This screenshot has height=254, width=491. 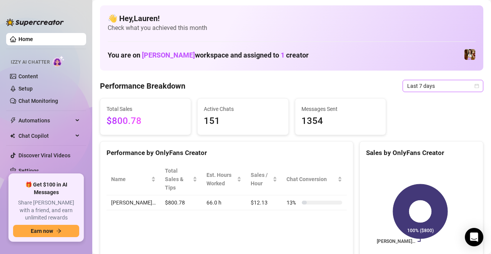 What do you see at coordinates (145, 121) in the screenshot?
I see `span: $800.78` at bounding box center [145, 121].